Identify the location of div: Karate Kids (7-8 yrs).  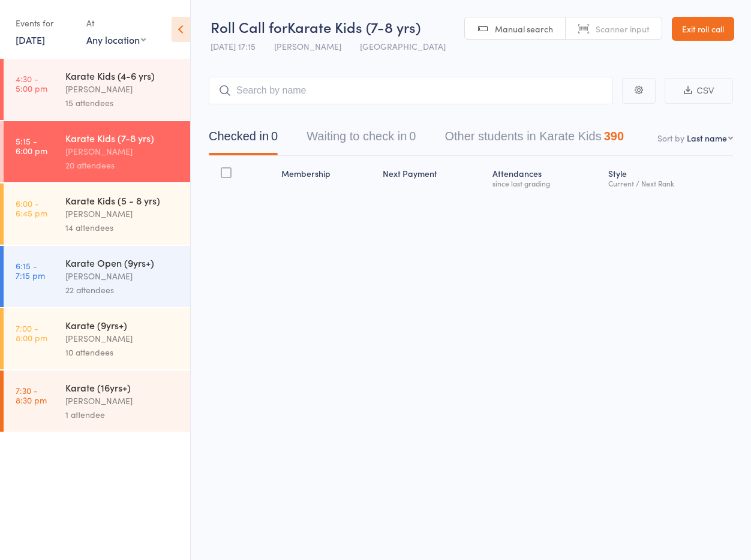
(122, 138).